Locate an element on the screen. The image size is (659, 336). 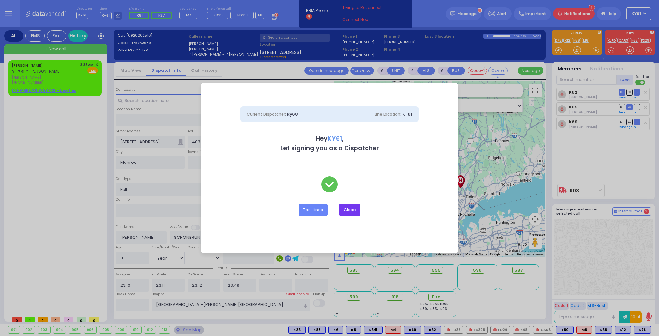
button: Test Lines is located at coordinates (313, 210).